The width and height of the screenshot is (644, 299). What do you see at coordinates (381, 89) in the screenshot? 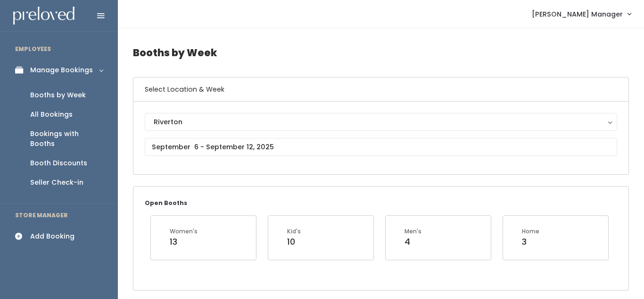
I see `h6: Select Location & Week` at bounding box center [381, 89].